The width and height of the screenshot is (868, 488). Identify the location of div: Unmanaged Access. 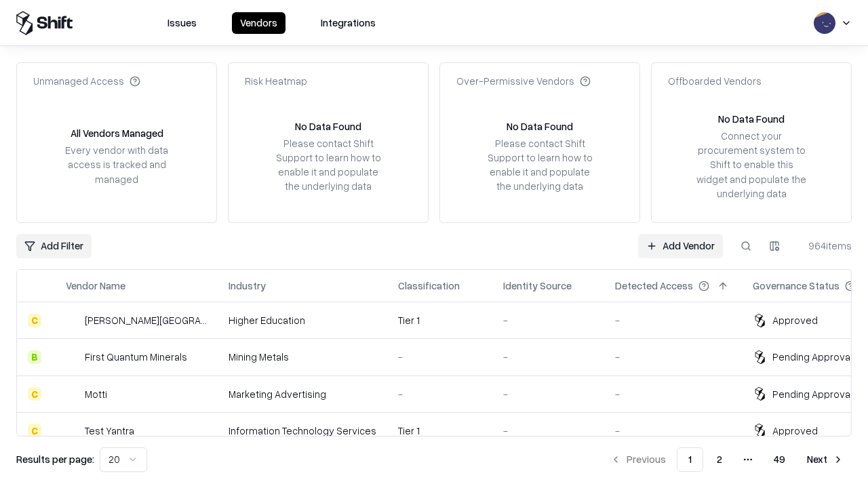
(87, 81).